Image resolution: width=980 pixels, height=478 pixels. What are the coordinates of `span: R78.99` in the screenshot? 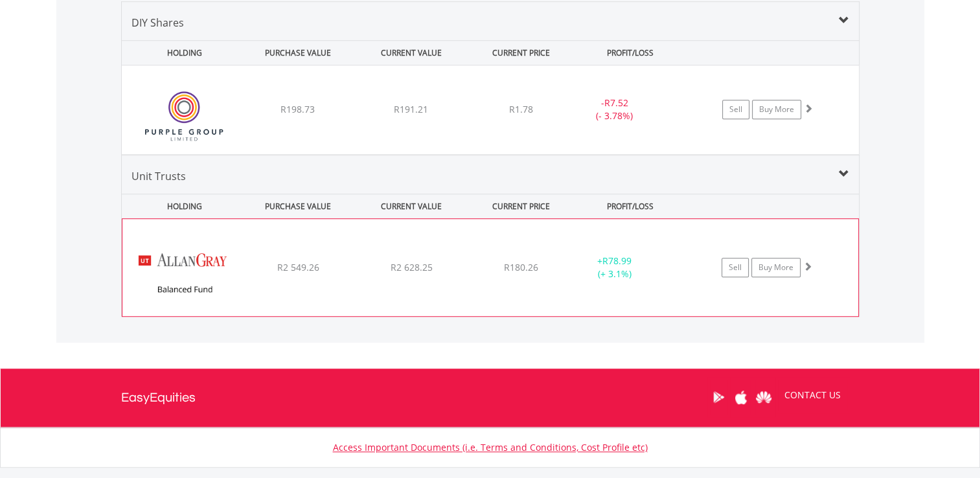 It's located at (616, 260).